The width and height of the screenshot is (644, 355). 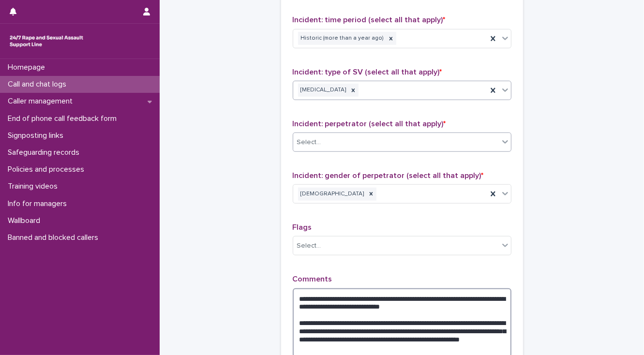 What do you see at coordinates (388, 176) in the screenshot?
I see `span: Incident: gender of perpetrator (select all that apply)` at bounding box center [388, 176].